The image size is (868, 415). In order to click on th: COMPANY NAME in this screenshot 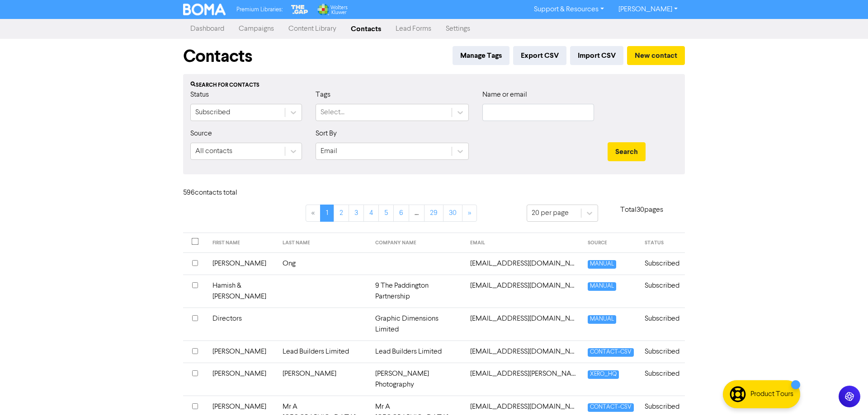, I will do `click(417, 243)`.